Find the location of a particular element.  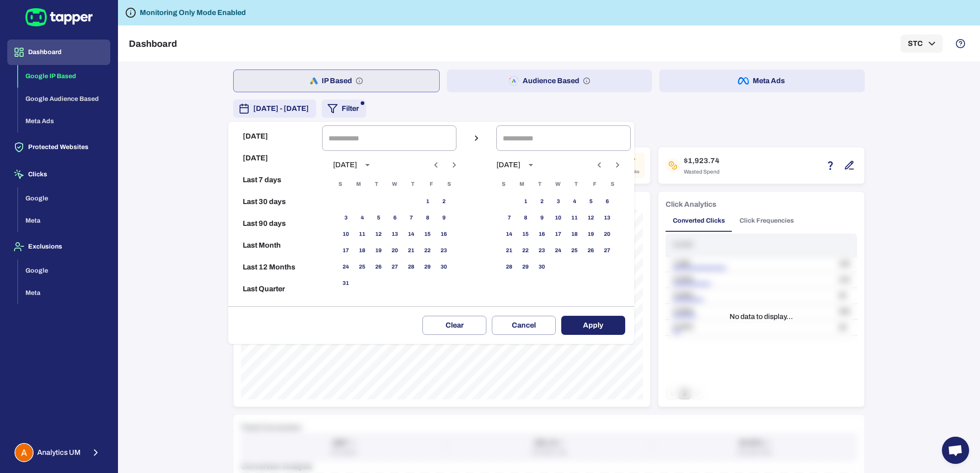

button: Last Quarter is located at coordinates (275, 289).